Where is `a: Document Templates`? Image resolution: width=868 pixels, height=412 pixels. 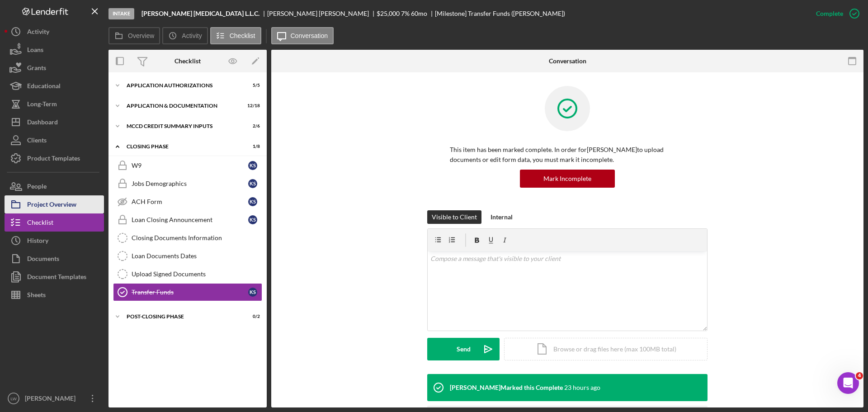
a: Document Templates is located at coordinates (54, 277).